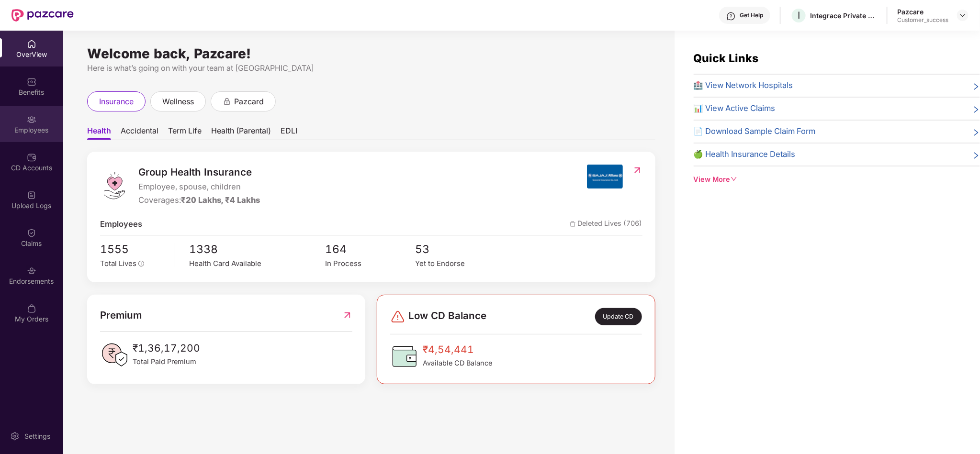  I want to click on span: Available CD Balance, so click(457, 364).